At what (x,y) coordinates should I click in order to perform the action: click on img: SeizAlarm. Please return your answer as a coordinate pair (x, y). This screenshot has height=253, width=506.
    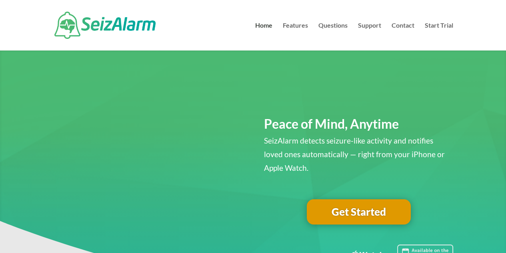
    Looking at the image, I should click on (105, 25).